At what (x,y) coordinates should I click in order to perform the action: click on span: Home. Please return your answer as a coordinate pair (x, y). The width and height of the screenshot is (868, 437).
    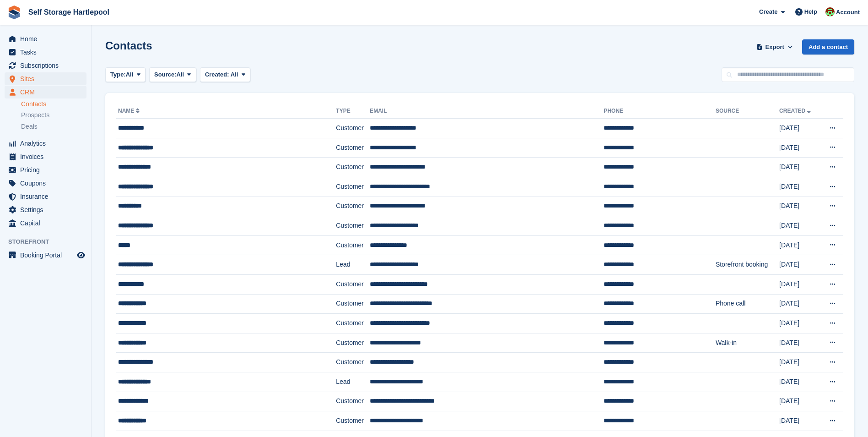
    Looking at the image, I should click on (47, 39).